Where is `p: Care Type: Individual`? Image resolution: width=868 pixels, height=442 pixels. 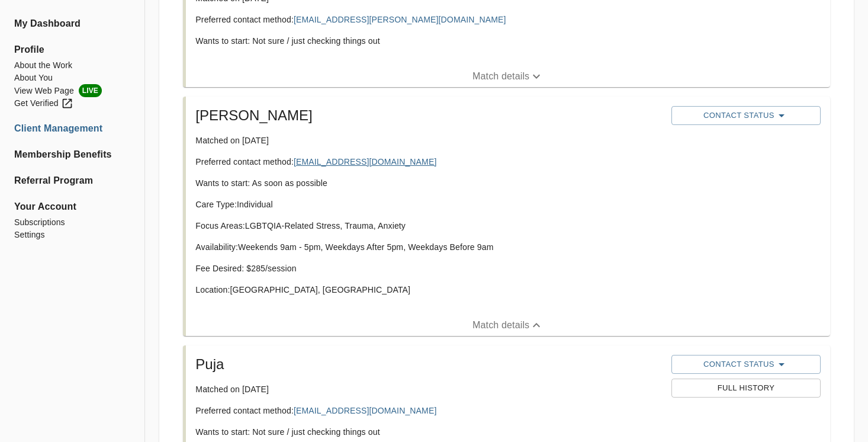 p: Care Type: Individual is located at coordinates (429, 204).